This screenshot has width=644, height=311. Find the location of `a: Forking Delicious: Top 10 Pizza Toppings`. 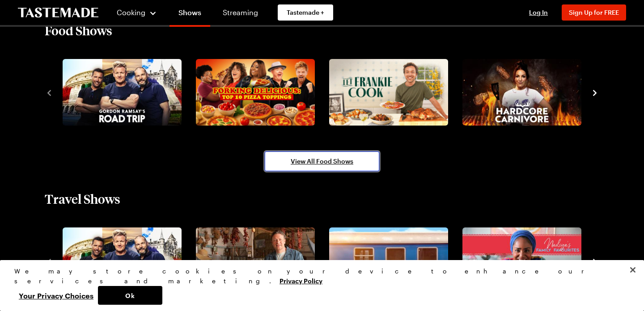

a: Forking Delicious: Top 10 Pizza Toppings is located at coordinates (254, 92).